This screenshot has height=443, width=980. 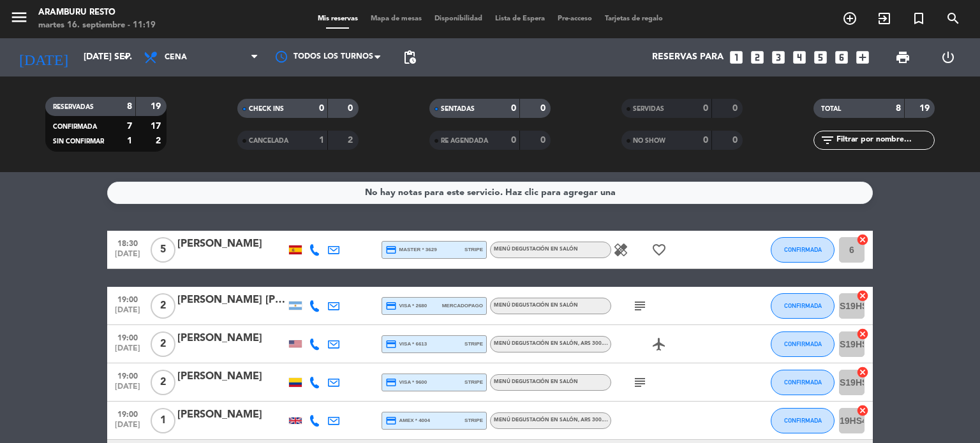 I want to click on span: CHECK INS, so click(x=266, y=109).